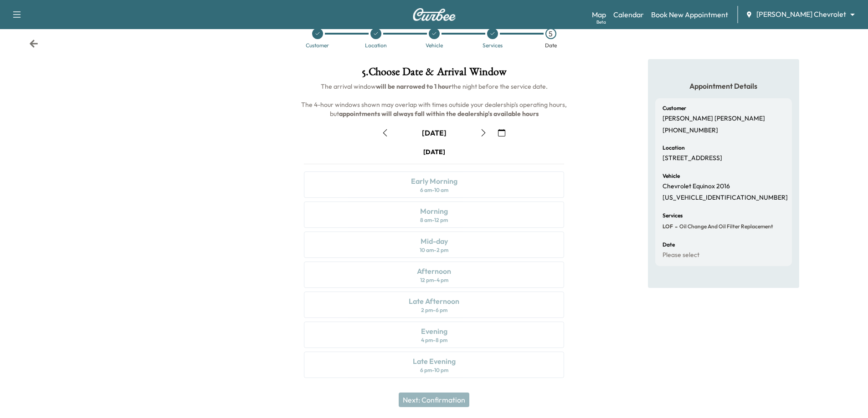  What do you see at coordinates (668, 227) in the screenshot?
I see `span: LOF` at bounding box center [668, 227].